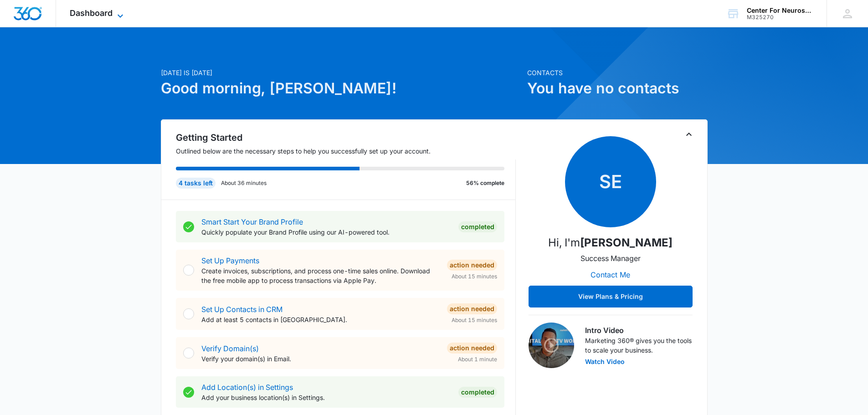 The height and width of the screenshot is (415, 868). What do you see at coordinates (780, 11) in the screenshot?
I see `div: account name` at bounding box center [780, 11].